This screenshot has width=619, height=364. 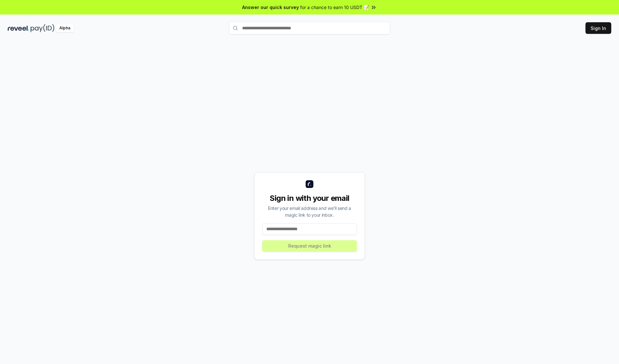 What do you see at coordinates (309, 199) in the screenshot?
I see `div: Sign in with your email` at bounding box center [309, 199].